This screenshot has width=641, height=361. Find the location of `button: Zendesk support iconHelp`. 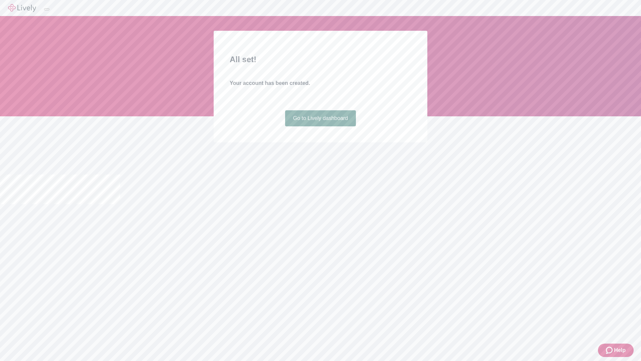

button: Zendesk support iconHelp is located at coordinates (616, 350).